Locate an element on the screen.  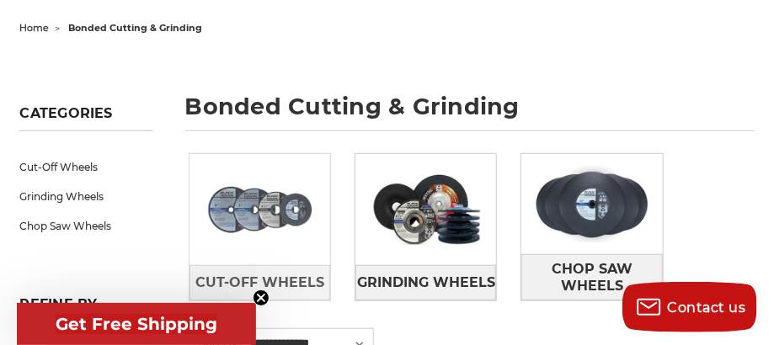
button: Close teaser is located at coordinates (261, 298).